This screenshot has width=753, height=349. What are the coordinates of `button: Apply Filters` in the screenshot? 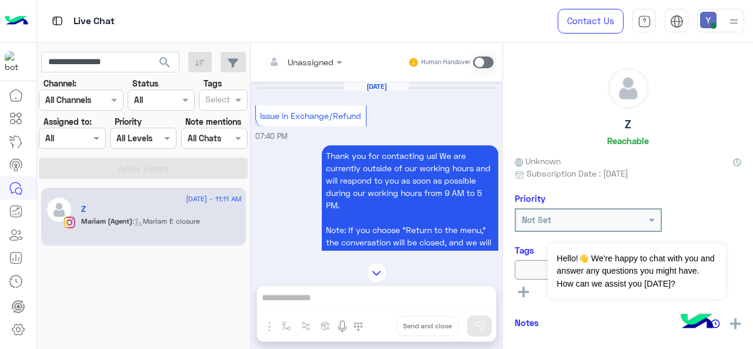 It's located at (143, 168).